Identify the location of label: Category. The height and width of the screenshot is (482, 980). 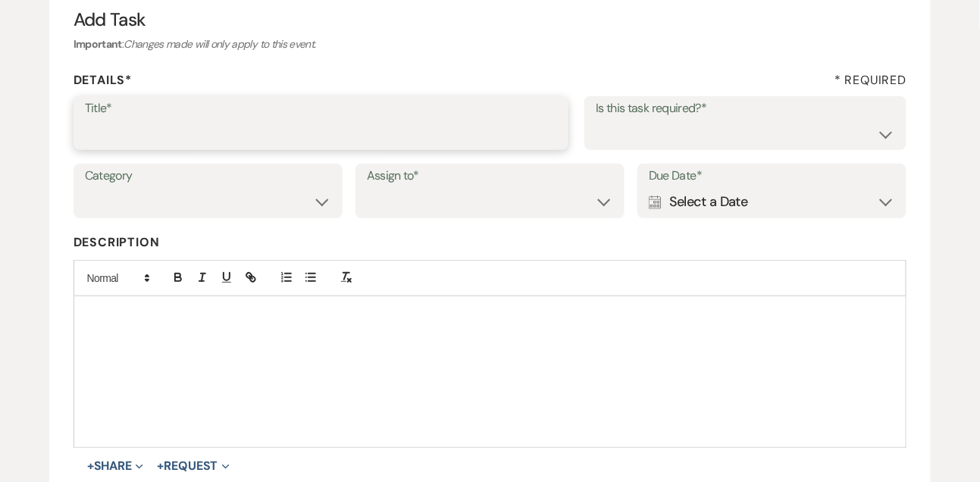
(208, 176).